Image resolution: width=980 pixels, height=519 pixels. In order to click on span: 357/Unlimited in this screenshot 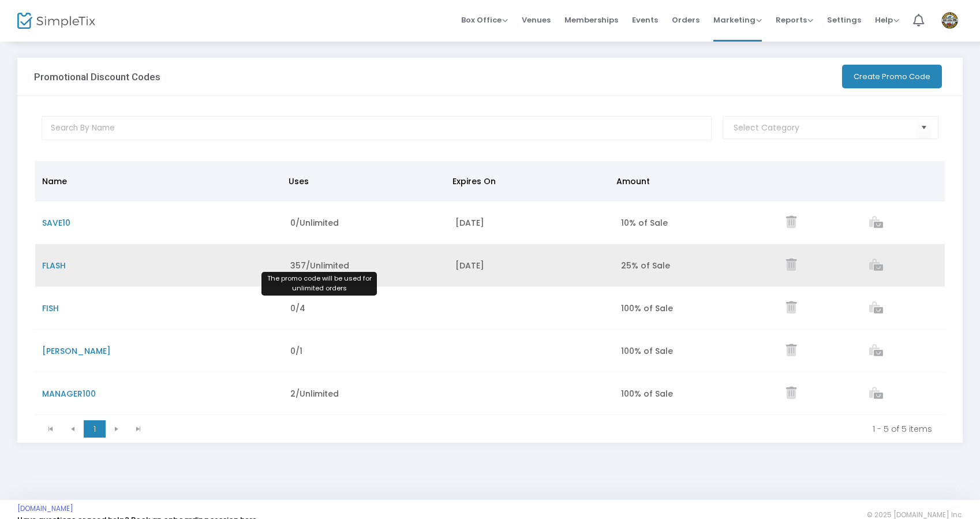, I will do `click(320, 265)`.